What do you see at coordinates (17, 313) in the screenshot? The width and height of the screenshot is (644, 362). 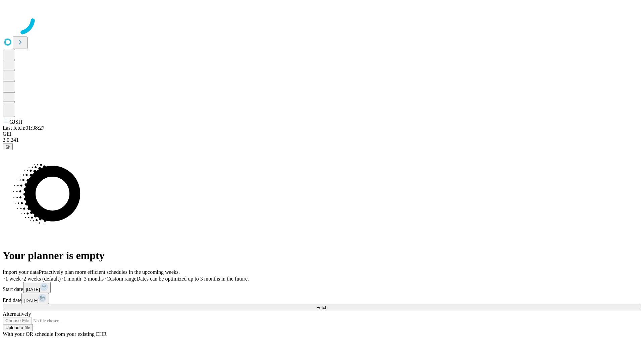 I see `span: Alternatively` at bounding box center [17, 313].